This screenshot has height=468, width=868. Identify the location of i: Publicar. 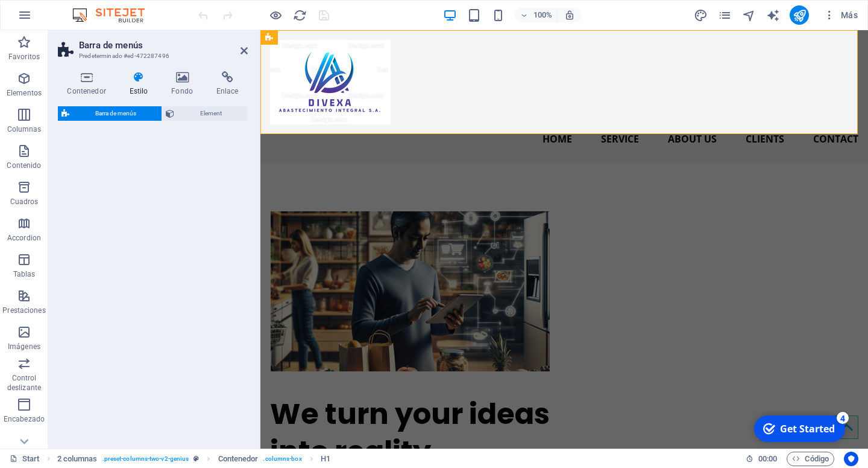
(800, 15).